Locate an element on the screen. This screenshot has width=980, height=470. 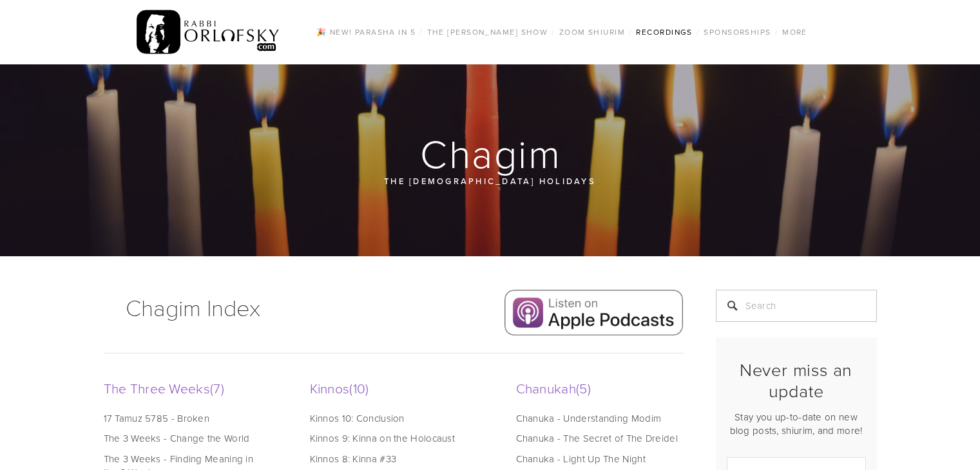
a: Apple Podcasts.png is located at coordinates (593, 312).